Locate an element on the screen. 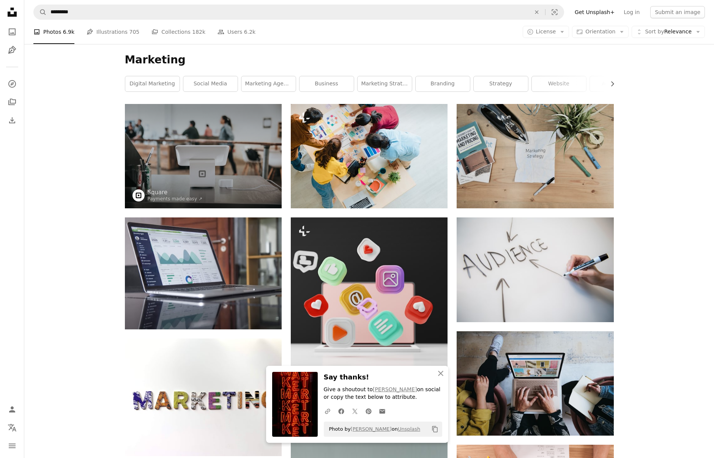 The image size is (714, 458). a: marketing strategy is located at coordinates (384, 84).